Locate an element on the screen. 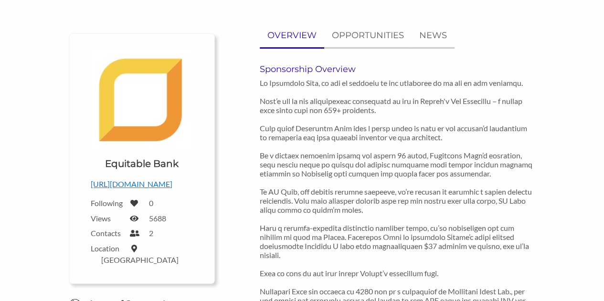 This screenshot has height=301, width=604. h1: Equitable Bank is located at coordinates (142, 164).